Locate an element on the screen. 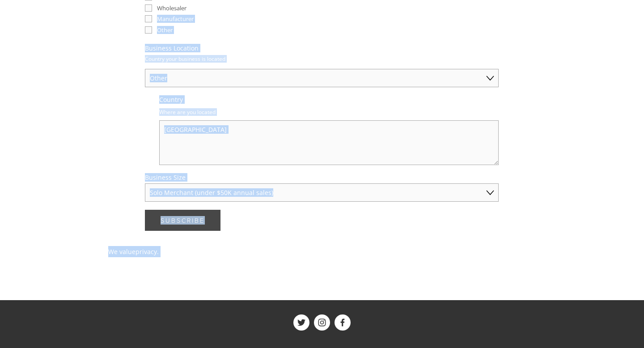 This screenshot has width=644, height=348. p: We value . is located at coordinates (322, 251).